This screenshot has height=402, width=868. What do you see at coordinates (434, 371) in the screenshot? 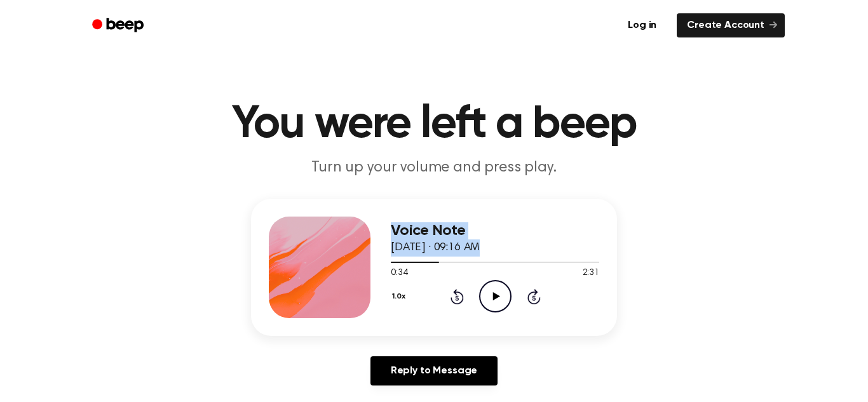
I see `a: Reply to Message` at bounding box center [434, 371].